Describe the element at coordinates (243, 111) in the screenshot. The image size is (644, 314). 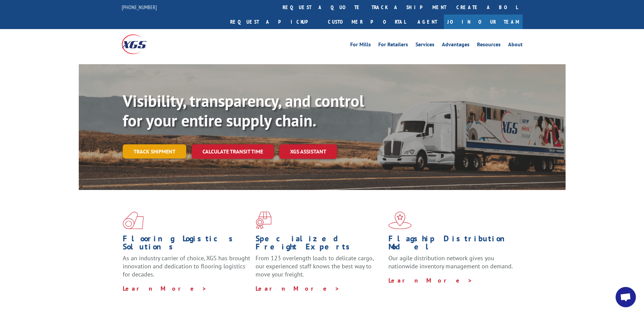
I see `b: Visibility, transparency, and control for your entire supply chain.` at that location.